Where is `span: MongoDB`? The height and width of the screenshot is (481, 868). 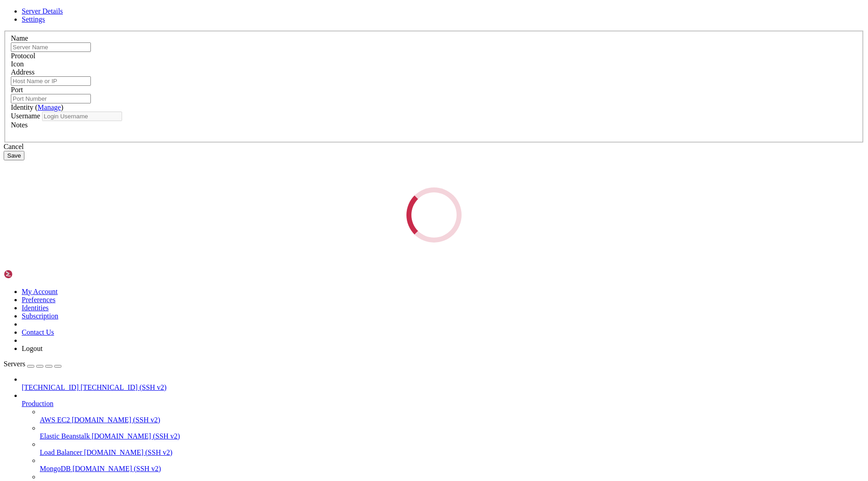
span: MongoDB is located at coordinates (55, 468).